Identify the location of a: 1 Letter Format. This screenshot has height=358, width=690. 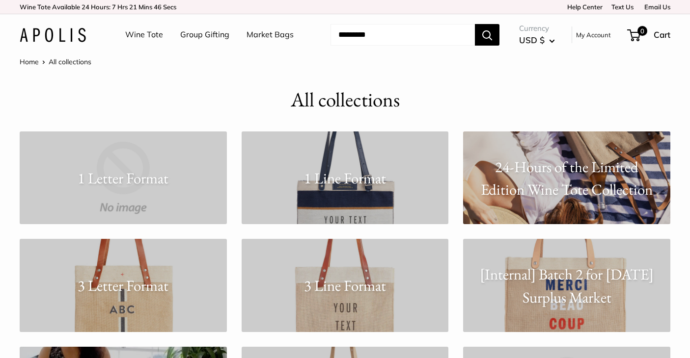
(123, 178).